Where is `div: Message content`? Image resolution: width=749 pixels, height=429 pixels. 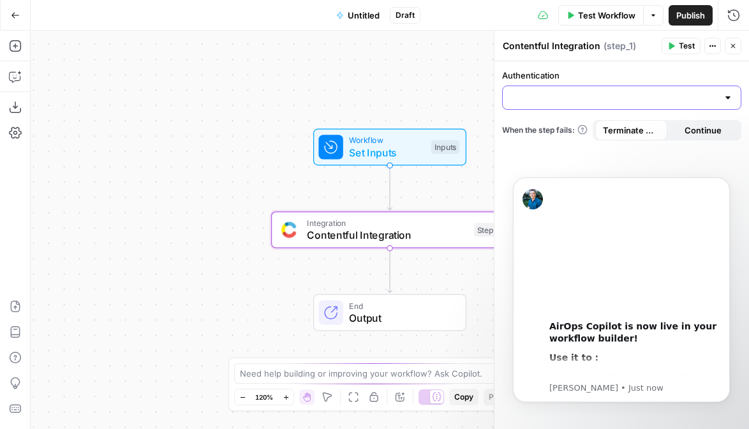
div: Message content is located at coordinates (141, 123).